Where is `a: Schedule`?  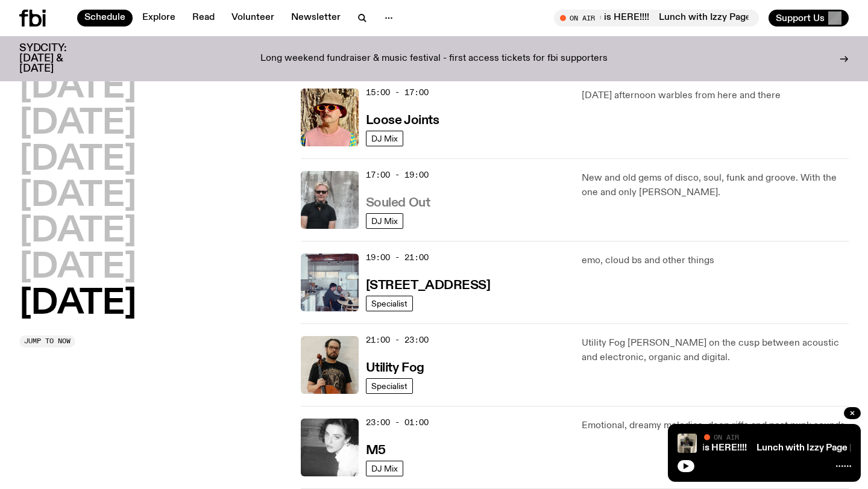 a: Schedule is located at coordinates (105, 18).